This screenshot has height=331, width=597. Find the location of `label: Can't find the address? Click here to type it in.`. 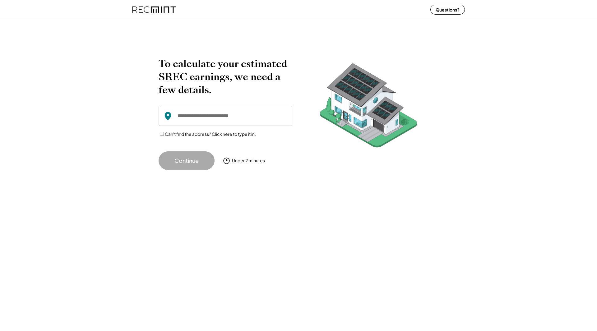

label: Can't find the address? Click here to type it in. is located at coordinates (210, 134).